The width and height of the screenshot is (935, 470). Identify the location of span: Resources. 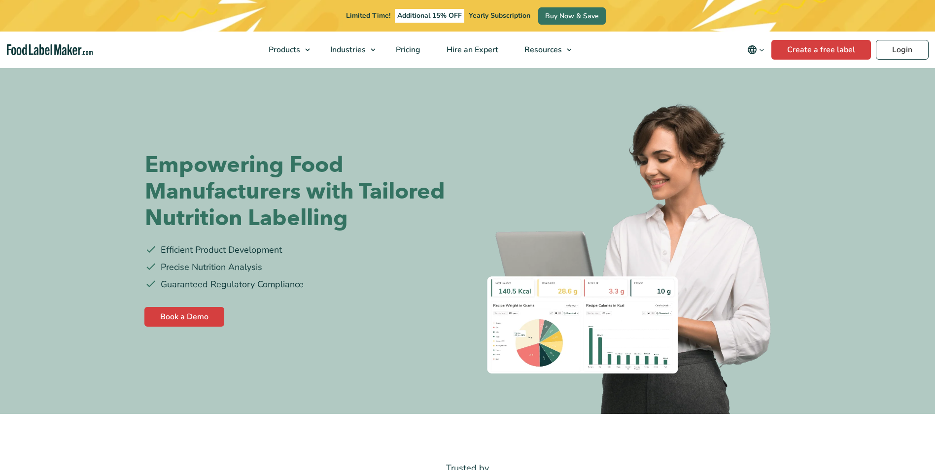
(542, 50).